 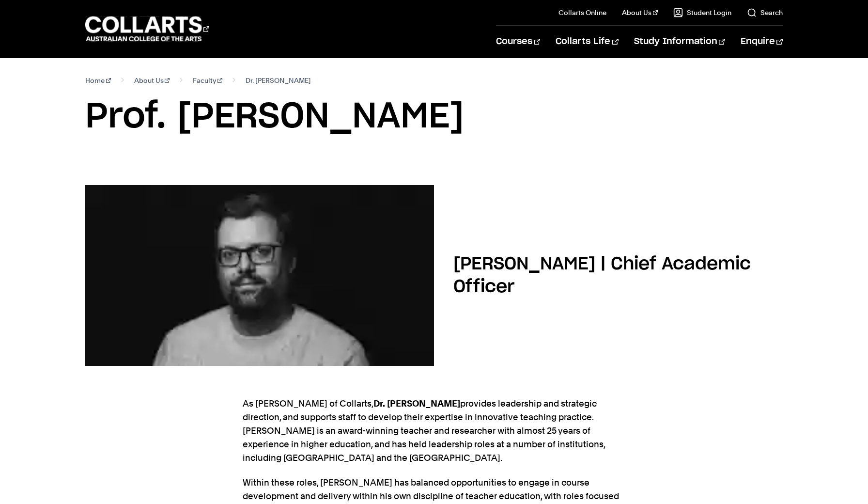 I want to click on a: Home, so click(x=98, y=80).